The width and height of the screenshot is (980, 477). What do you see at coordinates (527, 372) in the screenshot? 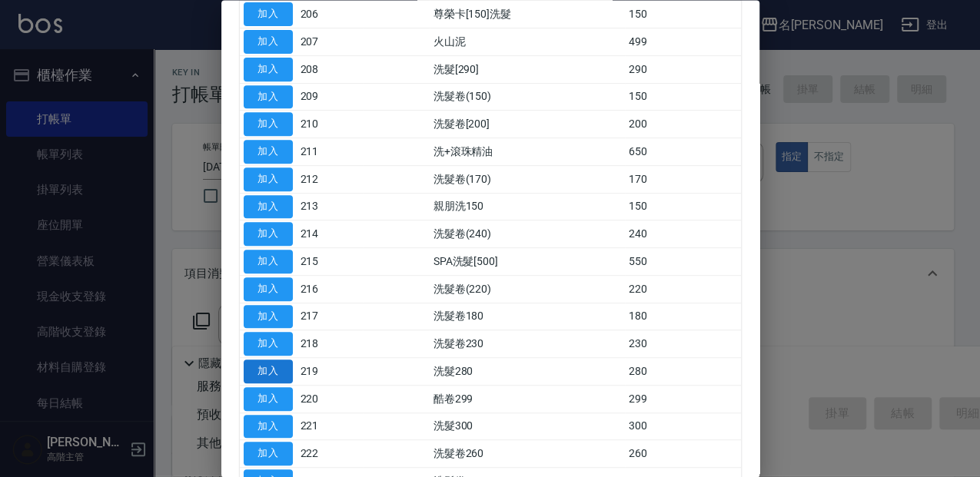
I see `td: 洗髮280` at bounding box center [527, 372].